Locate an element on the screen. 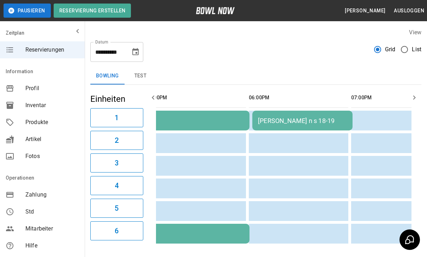 This screenshot has height=257, width=427. span: Zahlung is located at coordinates (52, 194).